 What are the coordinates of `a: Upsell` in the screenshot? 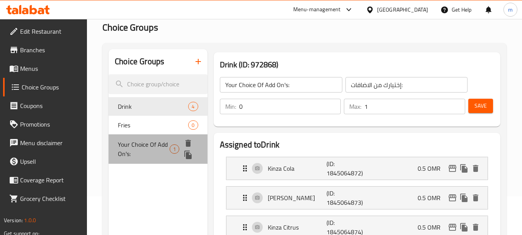 It's located at (45, 161).